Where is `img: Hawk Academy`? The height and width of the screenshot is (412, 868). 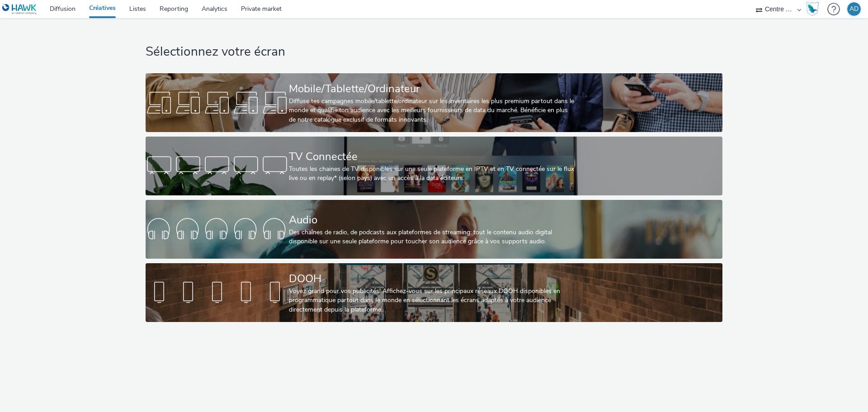 img: Hawk Academy is located at coordinates (812, 9).